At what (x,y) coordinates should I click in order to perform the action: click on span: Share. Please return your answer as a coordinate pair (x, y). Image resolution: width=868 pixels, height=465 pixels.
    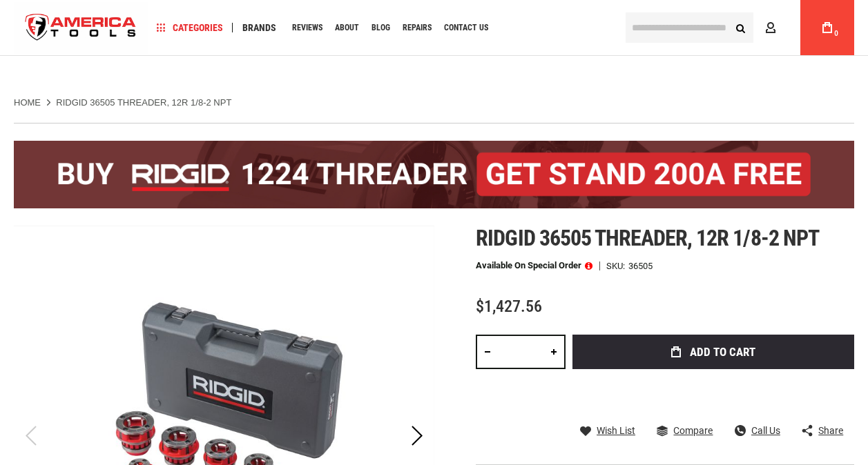
    Looking at the image, I should click on (830, 431).